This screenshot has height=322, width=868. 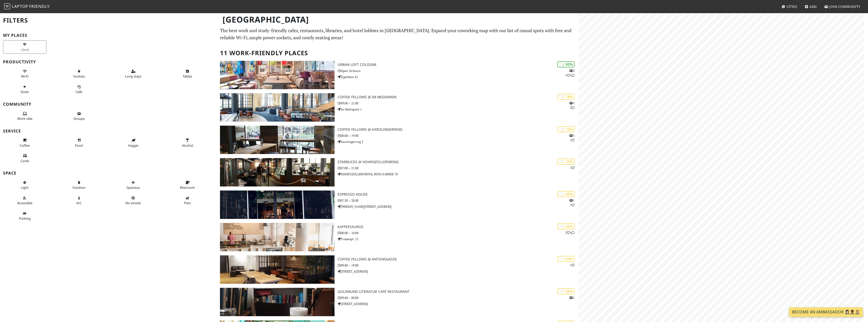 What do you see at coordinates (566, 291) in the screenshot?
I see `div: | 56%` at bounding box center [566, 291].